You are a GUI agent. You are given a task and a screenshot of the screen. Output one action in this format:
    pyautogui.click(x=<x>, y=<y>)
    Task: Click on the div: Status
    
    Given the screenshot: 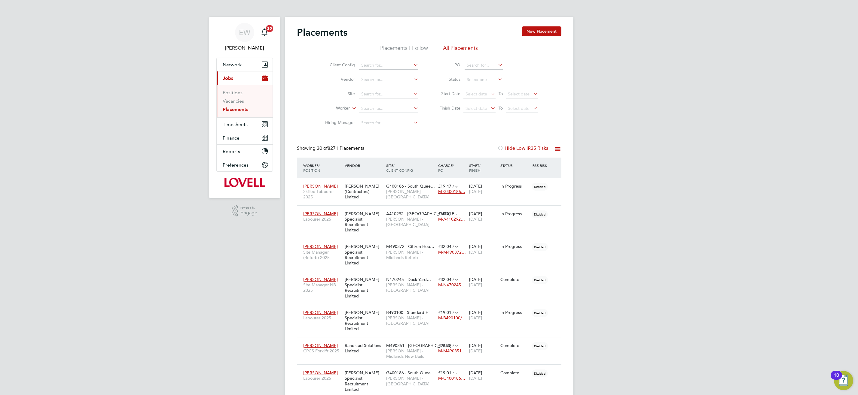 What is the action you would take?
    pyautogui.click(x=514, y=166)
    